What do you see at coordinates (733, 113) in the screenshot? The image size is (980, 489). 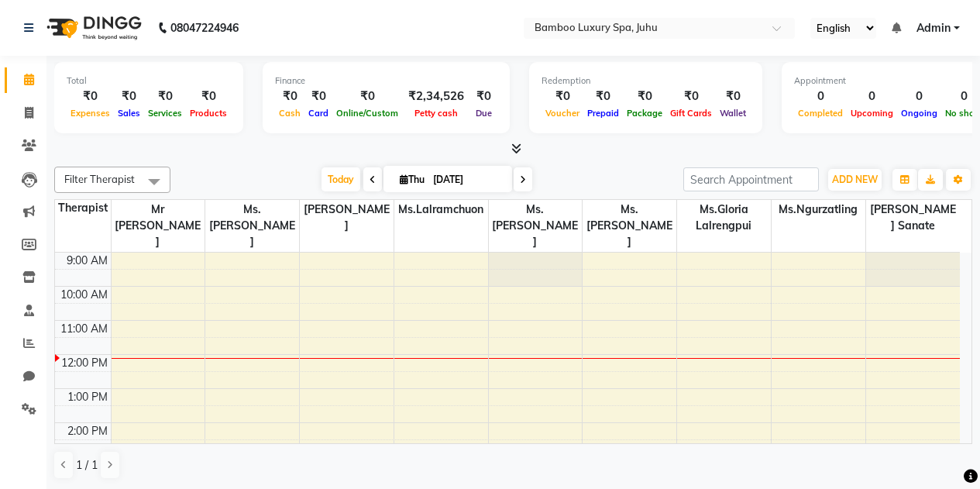 I see `span: Wallet` at bounding box center [733, 113].